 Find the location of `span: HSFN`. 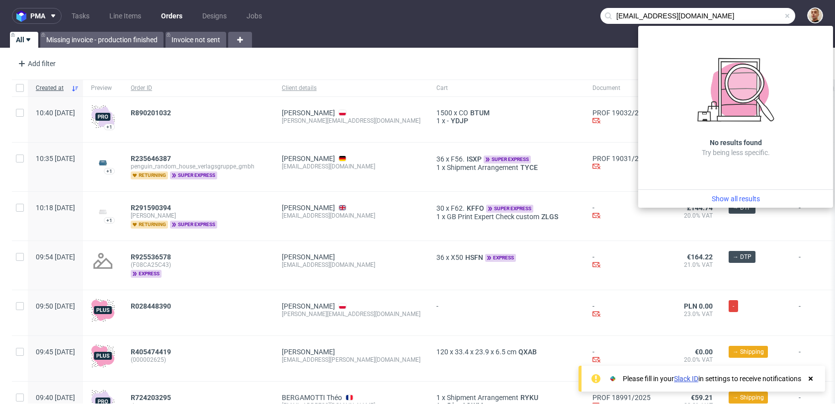

span: HSFN is located at coordinates (474, 257).